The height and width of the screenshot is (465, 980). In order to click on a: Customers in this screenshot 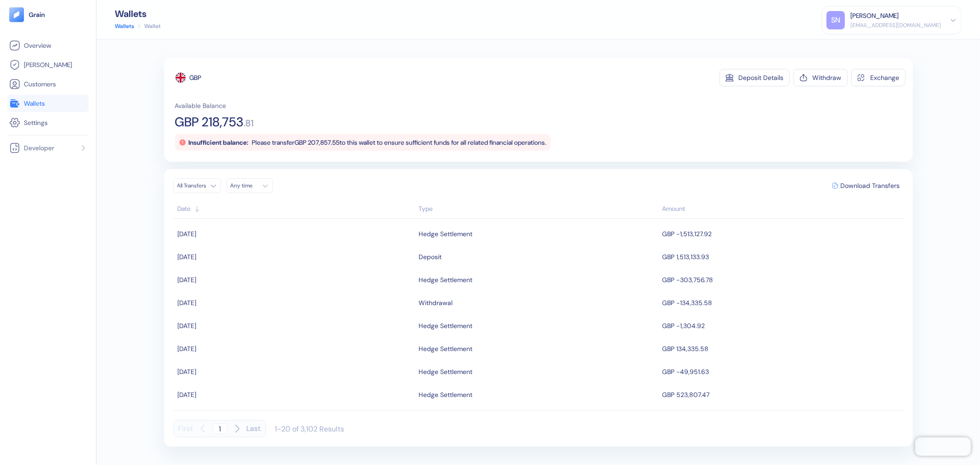, I will do `click(48, 84)`.